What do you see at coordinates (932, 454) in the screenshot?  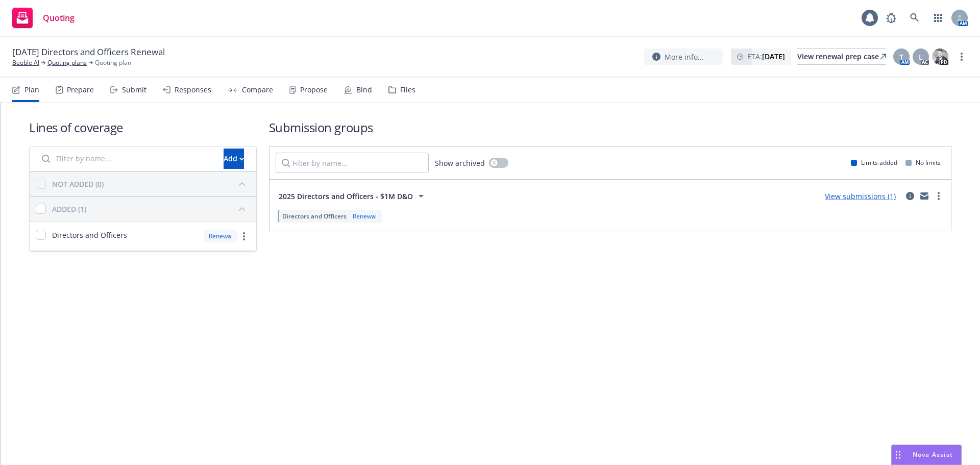 I see `span: Nova Assist` at bounding box center [932, 454].